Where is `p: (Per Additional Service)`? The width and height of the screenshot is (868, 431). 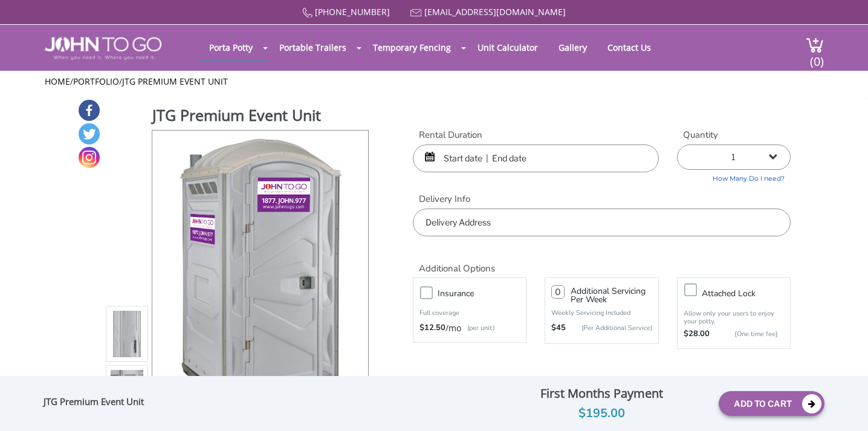
p: (Per Additional Service) is located at coordinates (609, 327).